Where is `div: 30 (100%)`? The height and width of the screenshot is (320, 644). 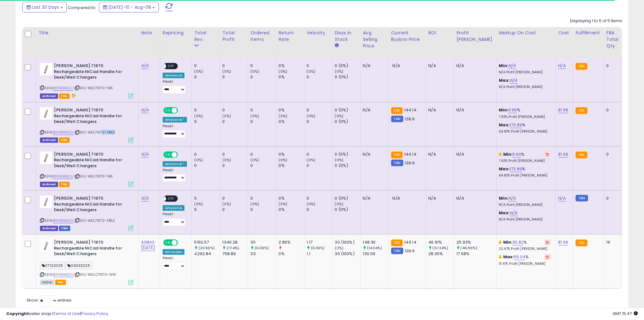 div: 30 (100%) is located at coordinates (348, 254).